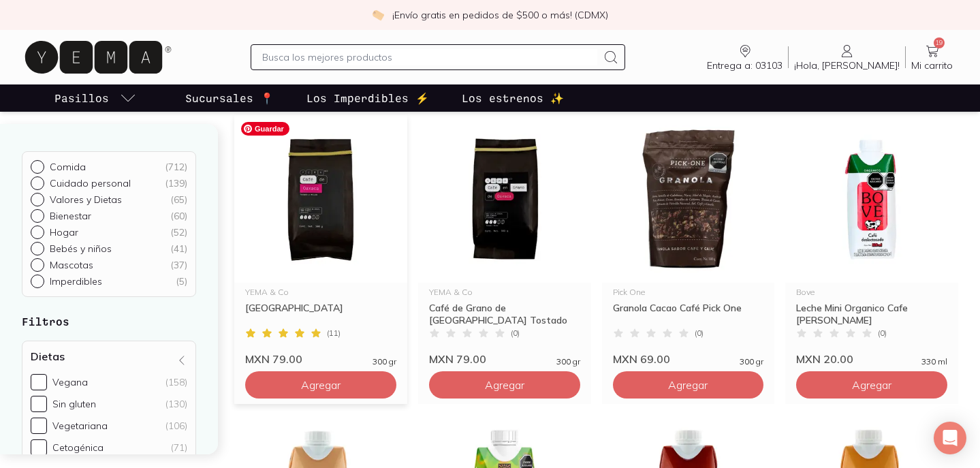 Image resolution: width=980 pixels, height=468 pixels. I want to click on input: Vegetariana(106), so click(39, 426).